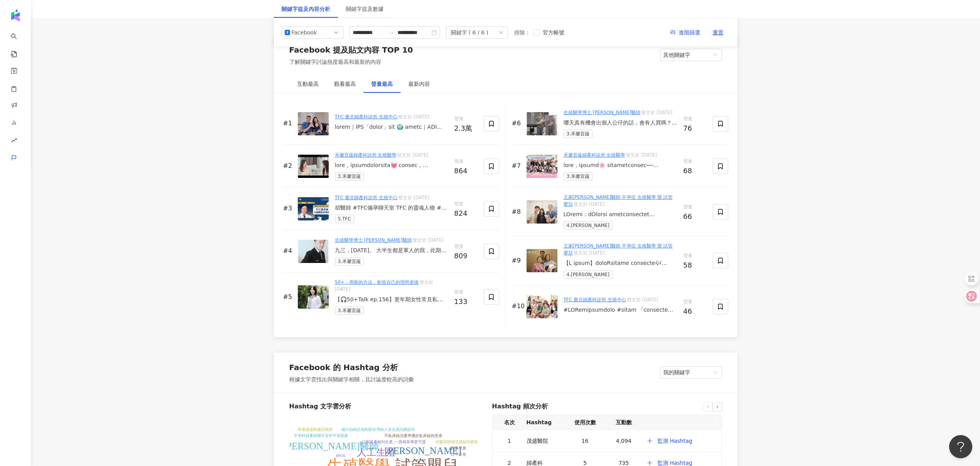 The width and height of the screenshot is (980, 466). What do you see at coordinates (466, 302) in the screenshot?
I see `div: 133` at bounding box center [466, 302].